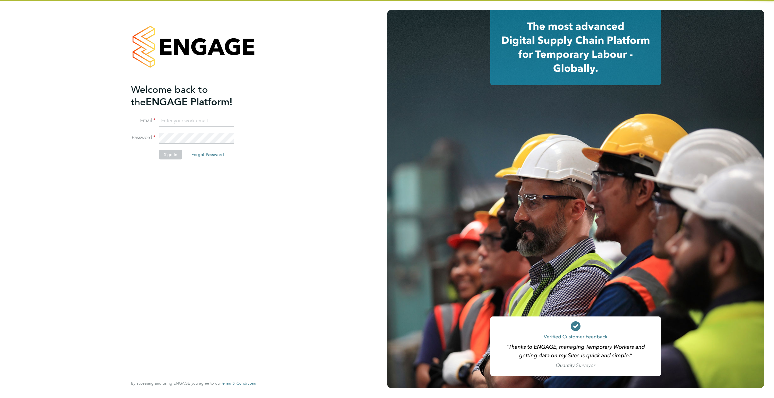 The image size is (774, 398). What do you see at coordinates (238, 384) in the screenshot?
I see `span: Terms & Conditions` at bounding box center [238, 384].